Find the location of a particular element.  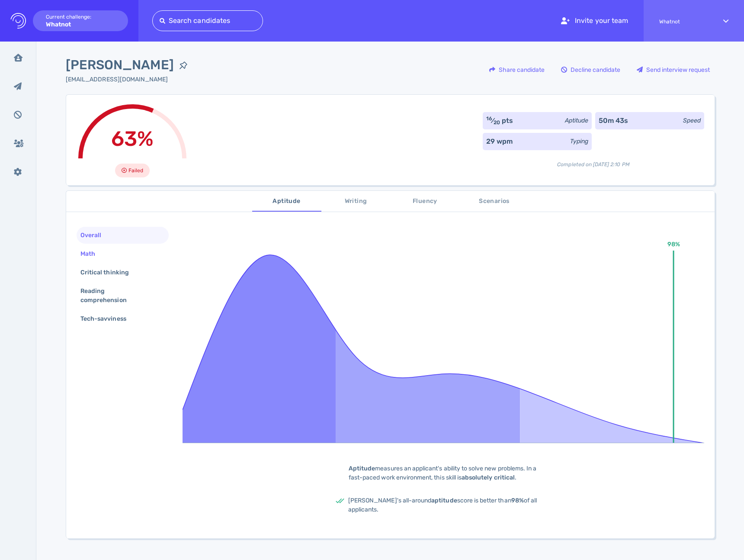

div: Send interview request is located at coordinates (673, 70).